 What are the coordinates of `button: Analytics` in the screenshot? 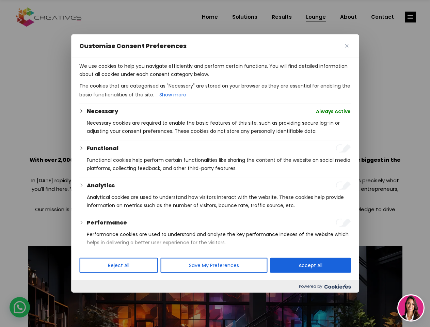 It's located at (101, 185).